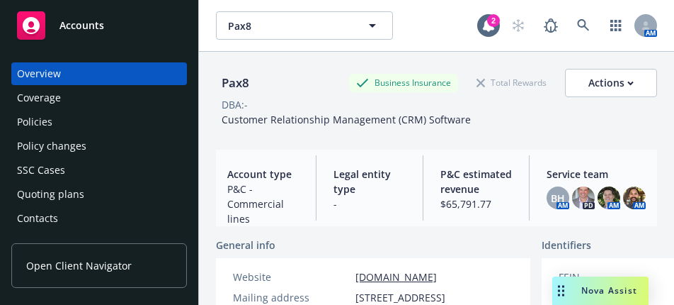  I want to click on a: Start snowing, so click(518, 25).